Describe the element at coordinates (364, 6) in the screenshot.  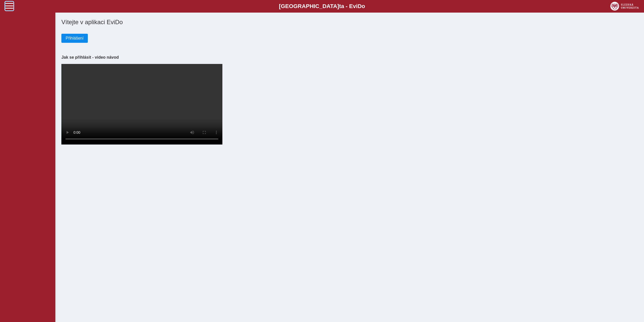
I see `span: o` at that location.